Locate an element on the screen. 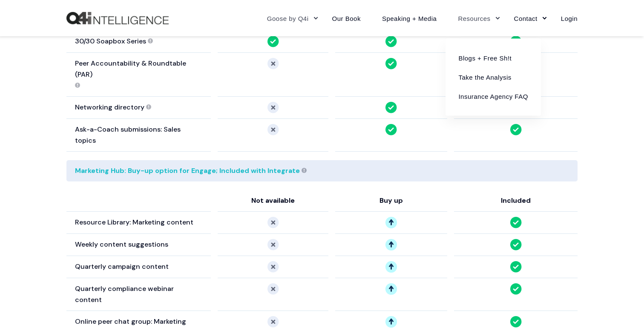 This screenshot has width=644, height=328. a: Insurance Agency FAQ is located at coordinates (493, 96).